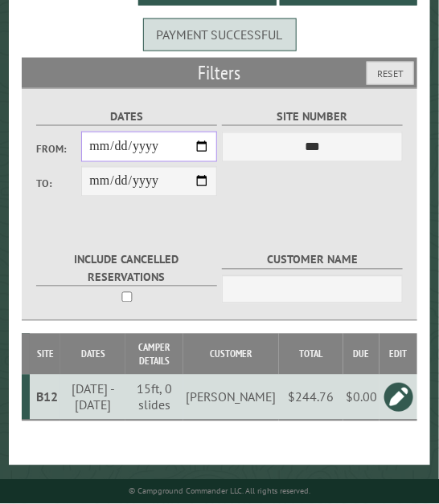 The width and height of the screenshot is (439, 504). Describe the element at coordinates (361, 397) in the screenshot. I see `td: $0.00` at that location.